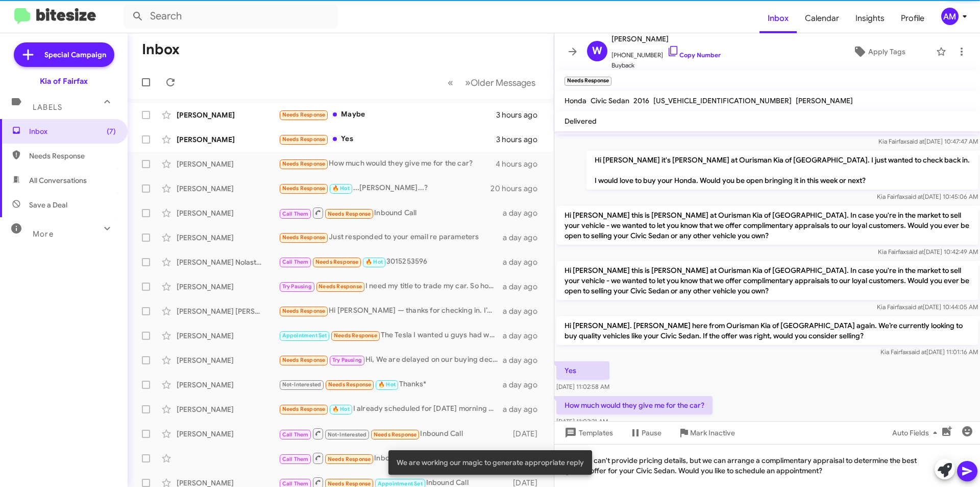  Describe the element at coordinates (917, 432) in the screenshot. I see `button: Auto Fields` at that location.